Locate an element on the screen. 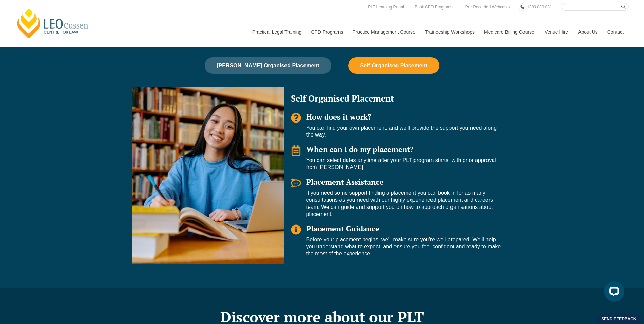 The height and width of the screenshot is (324, 644). span: When can I do my placement? is located at coordinates (360, 149).